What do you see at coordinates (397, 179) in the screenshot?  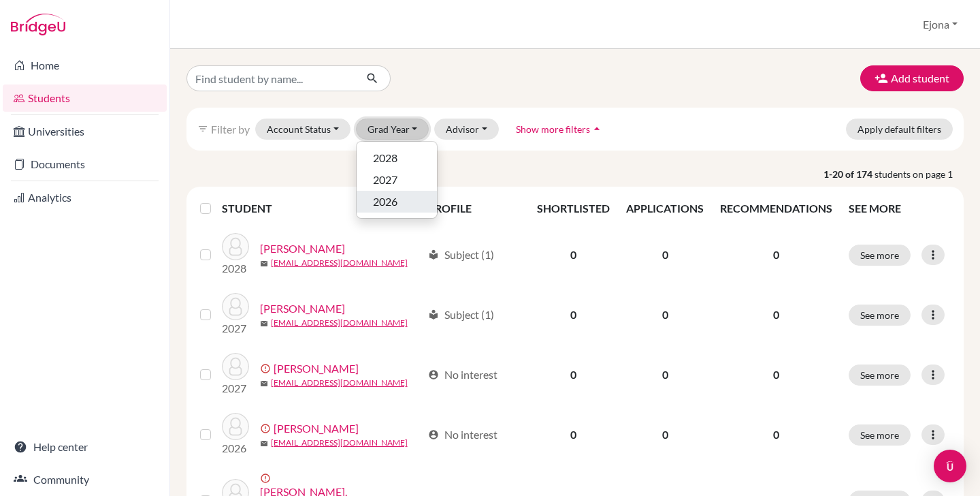 I see `button: 2027` at bounding box center [397, 179].